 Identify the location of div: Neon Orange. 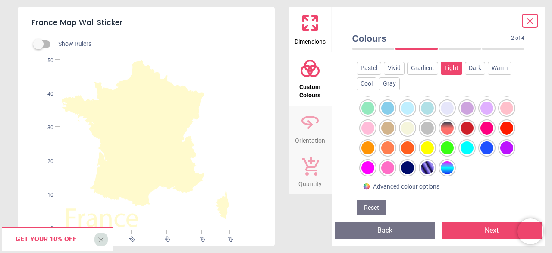
(408, 148).